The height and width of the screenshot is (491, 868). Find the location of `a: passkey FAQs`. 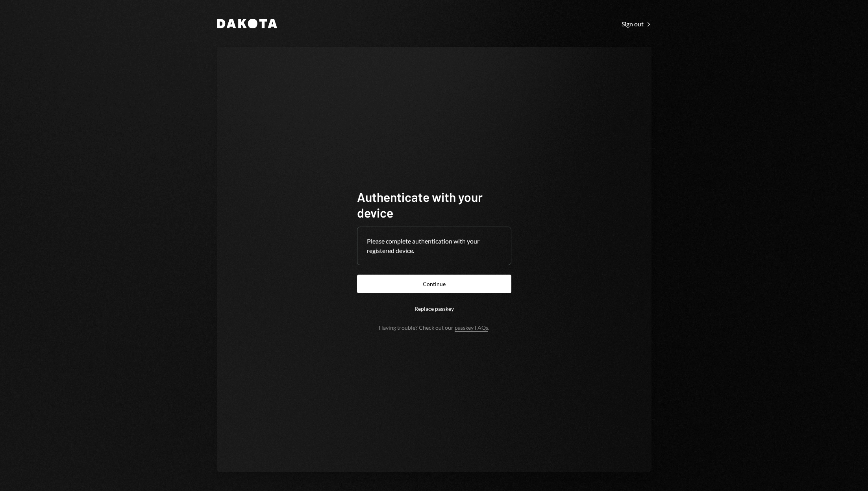

a: passkey FAQs is located at coordinates (471, 328).